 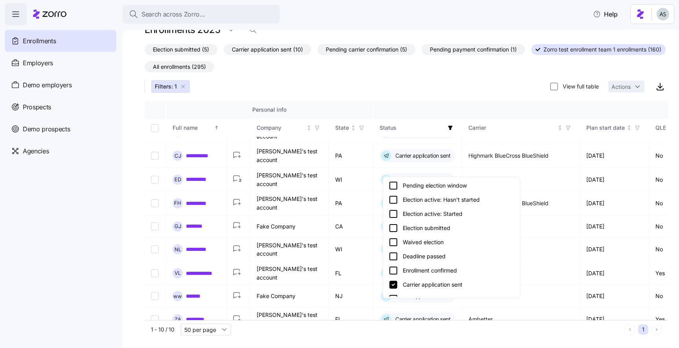 What do you see at coordinates (452, 256) in the screenshot?
I see `div: Deadline passed` at bounding box center [452, 256].